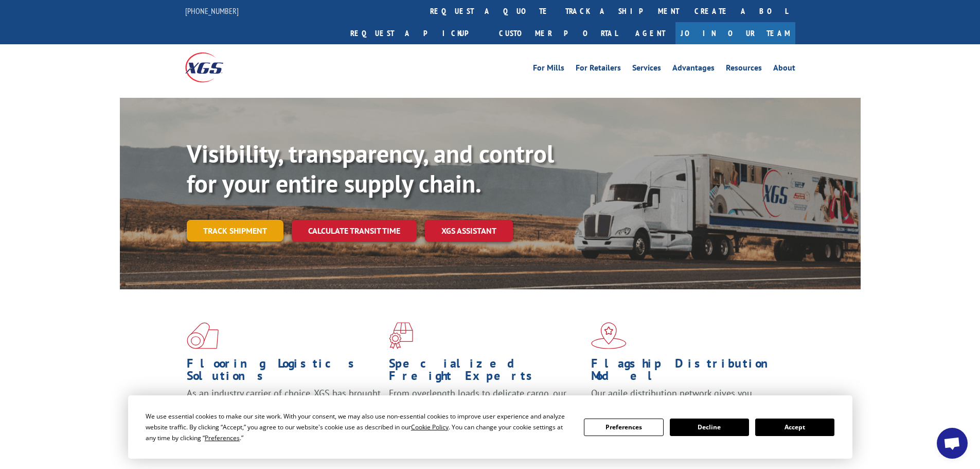  Describe the element at coordinates (688, 372) in the screenshot. I see `h1: Flagship Distribution Model` at that location.